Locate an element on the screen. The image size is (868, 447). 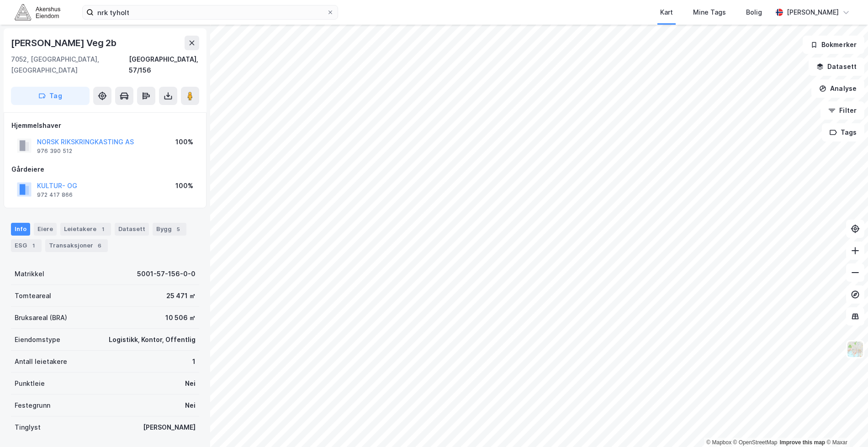
div: Mine Tags is located at coordinates (710, 13).